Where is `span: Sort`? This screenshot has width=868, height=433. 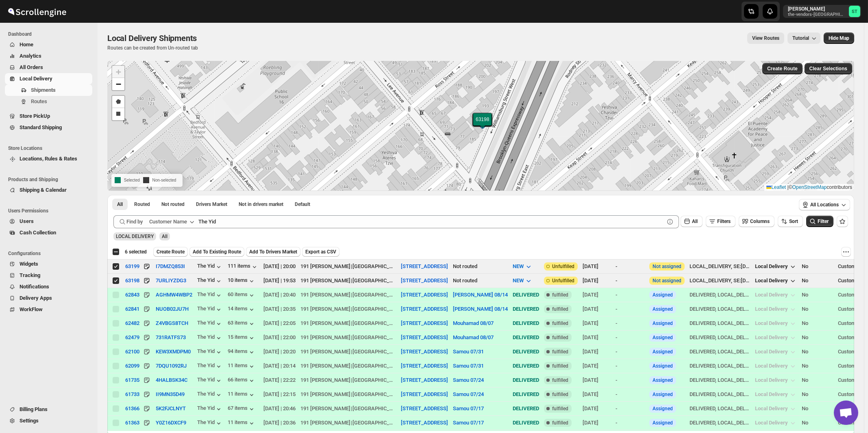 span: Sort is located at coordinates (794, 221).